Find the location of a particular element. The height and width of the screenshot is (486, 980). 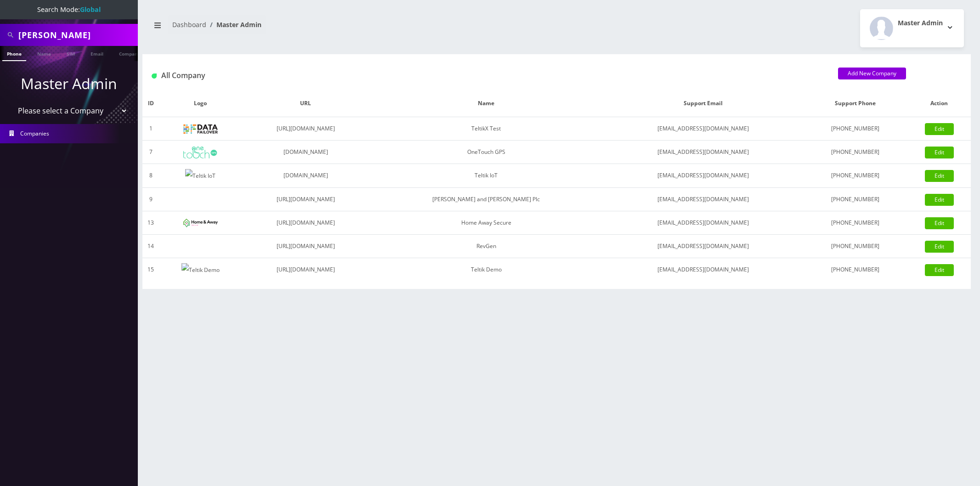

td: RevGen is located at coordinates (486, 245).